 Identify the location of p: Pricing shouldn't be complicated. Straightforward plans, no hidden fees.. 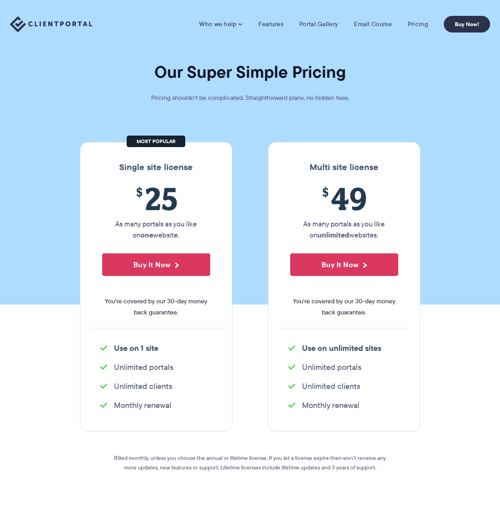
(250, 98).